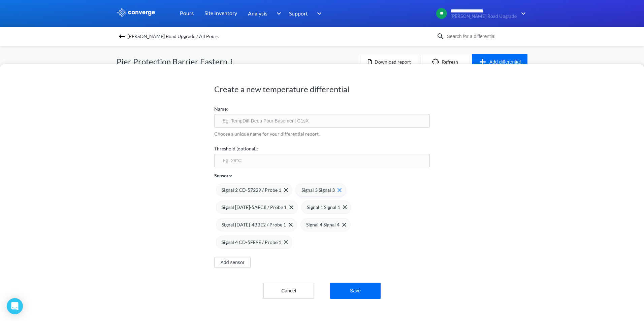  What do you see at coordinates (440, 36) in the screenshot?
I see `img: icon-search.svg` at bounding box center [440, 36].